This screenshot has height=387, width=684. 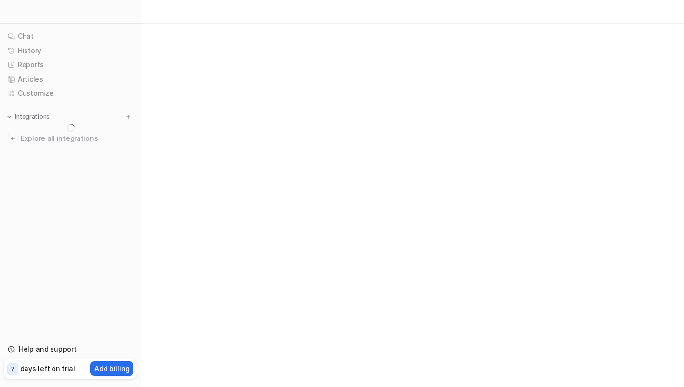 I want to click on p: Integrations, so click(x=32, y=117).